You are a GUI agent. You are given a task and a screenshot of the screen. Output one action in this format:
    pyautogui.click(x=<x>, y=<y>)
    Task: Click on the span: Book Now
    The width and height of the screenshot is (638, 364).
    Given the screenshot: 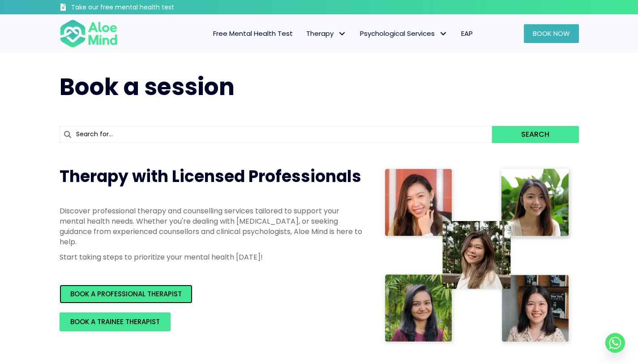 What is the action you would take?
    pyautogui.click(x=551, y=31)
    